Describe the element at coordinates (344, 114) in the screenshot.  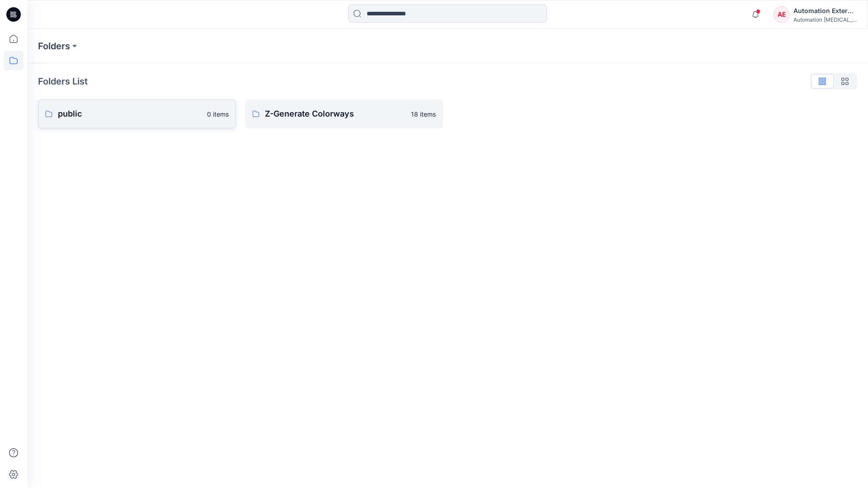
I see `a: Z-Generate Colorways18 items` at that location.